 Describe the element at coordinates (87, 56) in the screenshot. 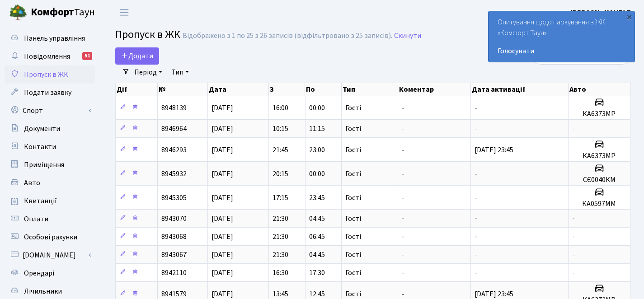

I see `div: 51` at that location.